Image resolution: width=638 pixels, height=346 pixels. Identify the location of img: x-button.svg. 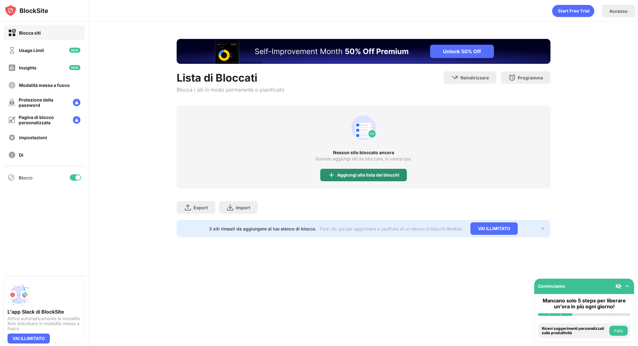
(543, 229).